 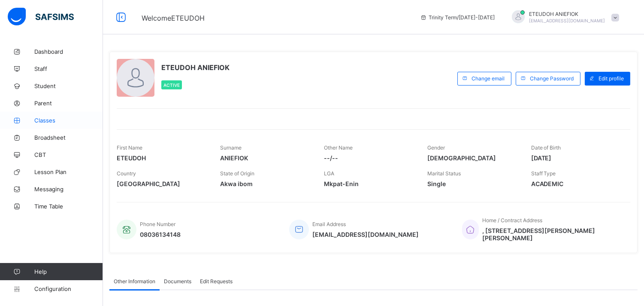 I want to click on span: Change Password, so click(x=552, y=78).